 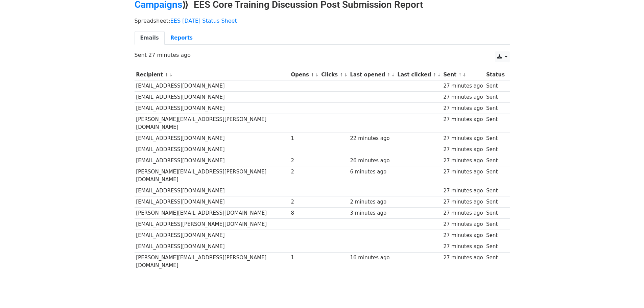 What do you see at coordinates (322, 55) in the screenshot?
I see `p: Sent 27 minutes ago` at bounding box center [322, 55].